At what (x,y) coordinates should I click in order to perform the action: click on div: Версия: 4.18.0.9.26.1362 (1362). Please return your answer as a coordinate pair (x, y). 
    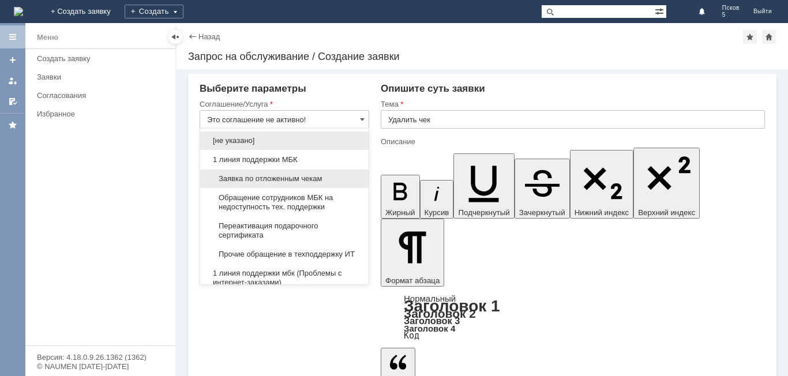
    Looking at the image, I should click on (100, 357).